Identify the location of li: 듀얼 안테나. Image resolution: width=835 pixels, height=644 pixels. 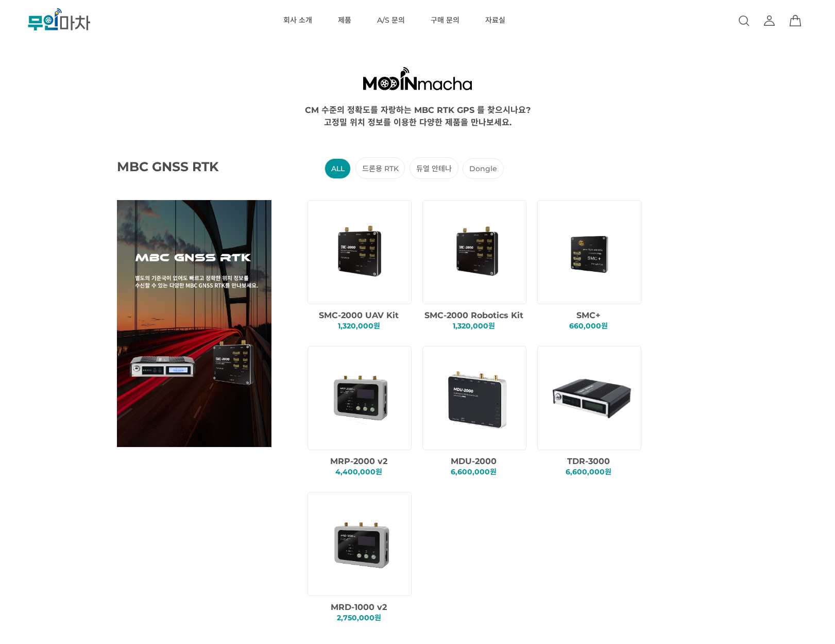
(434, 168).